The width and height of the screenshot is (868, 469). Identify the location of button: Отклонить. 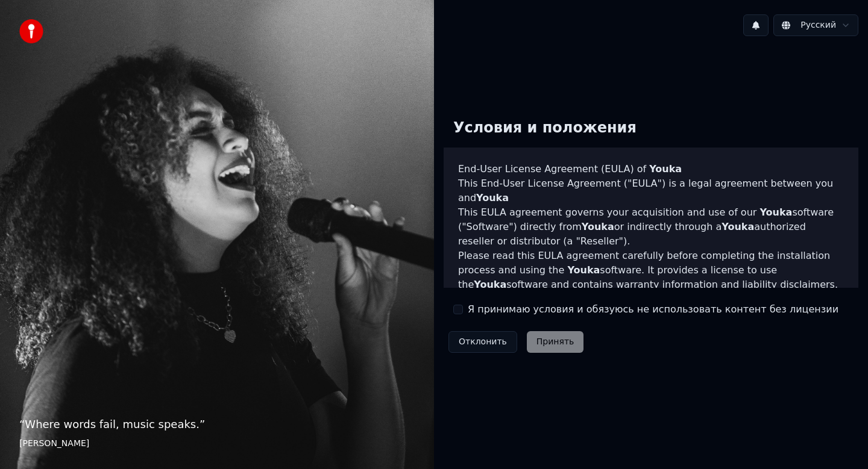
(483, 342).